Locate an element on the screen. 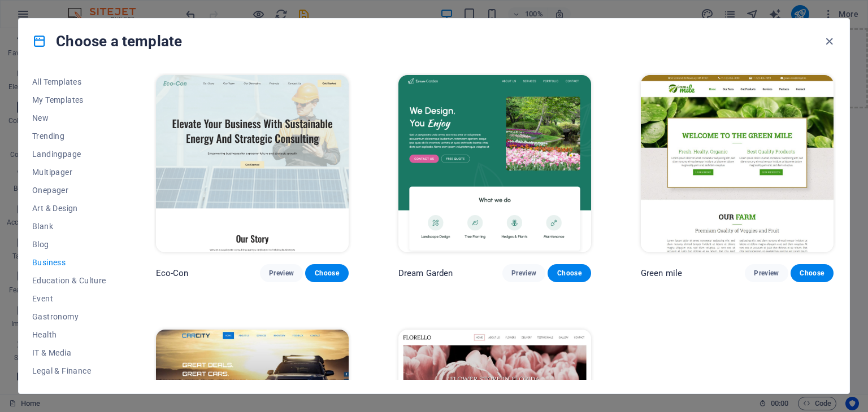 This screenshot has width=868, height=412. span: Business is located at coordinates (69, 263).